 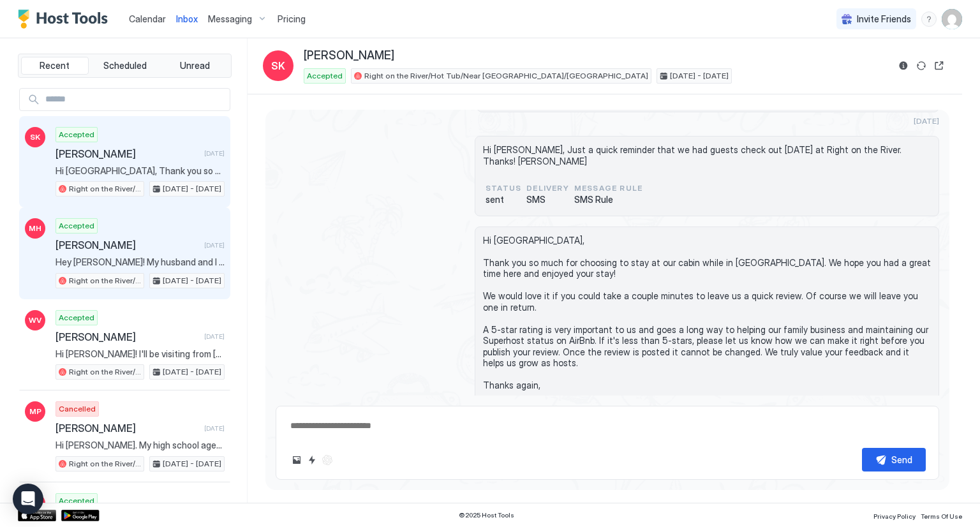 What do you see at coordinates (548, 200) in the screenshot?
I see `span: SMS` at bounding box center [548, 200].